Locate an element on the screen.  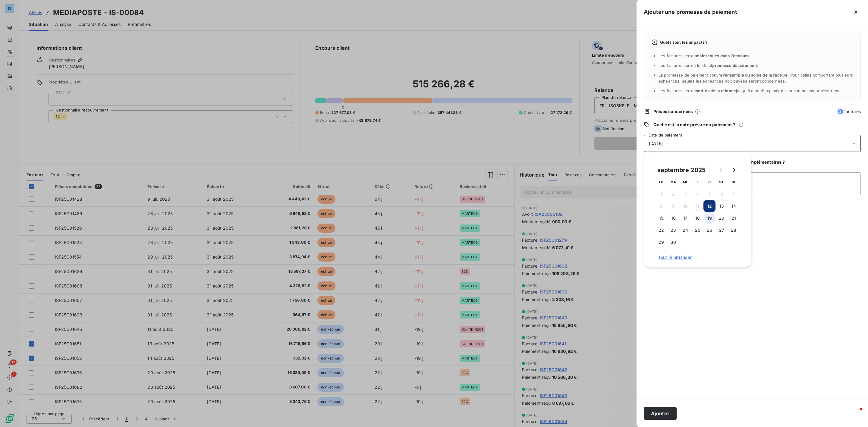
button: 3 is located at coordinates (686, 194).